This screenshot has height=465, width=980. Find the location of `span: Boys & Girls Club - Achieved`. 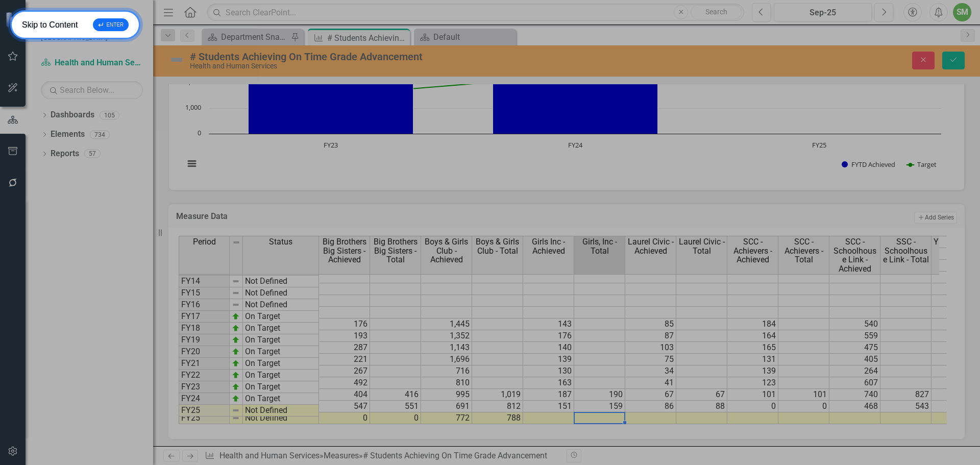

span: Boys & Girls Club - Achieved is located at coordinates (446, 251).